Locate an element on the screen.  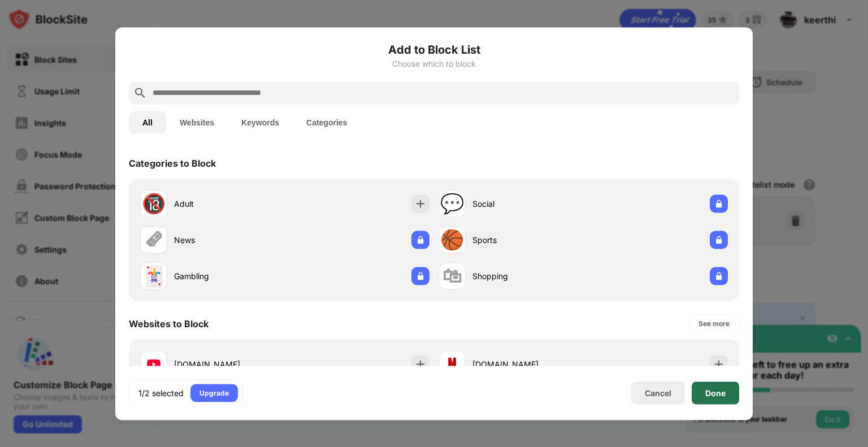
div: Social is located at coordinates (528, 203).